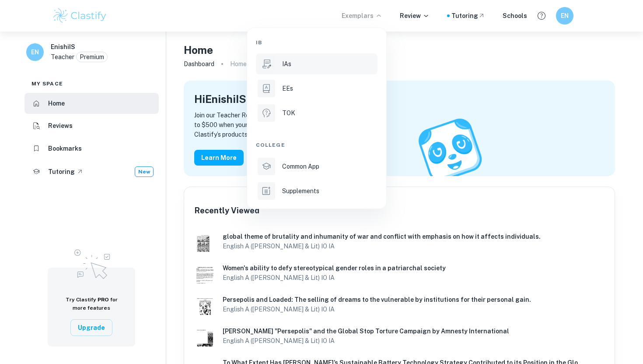  What do you see at coordinates (259, 42) in the screenshot?
I see `span: IB` at bounding box center [259, 42].